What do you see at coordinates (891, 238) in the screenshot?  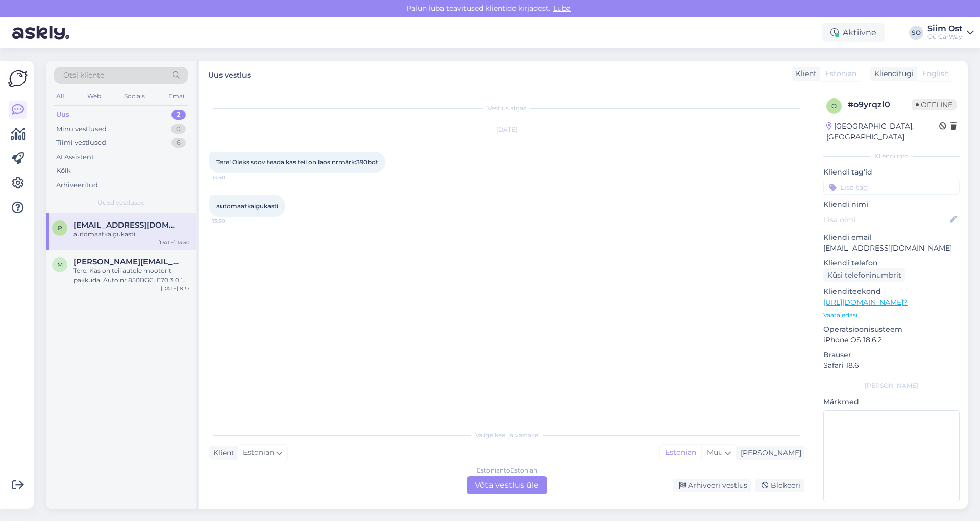 I see `p: Kliendi email` at bounding box center [891, 238].